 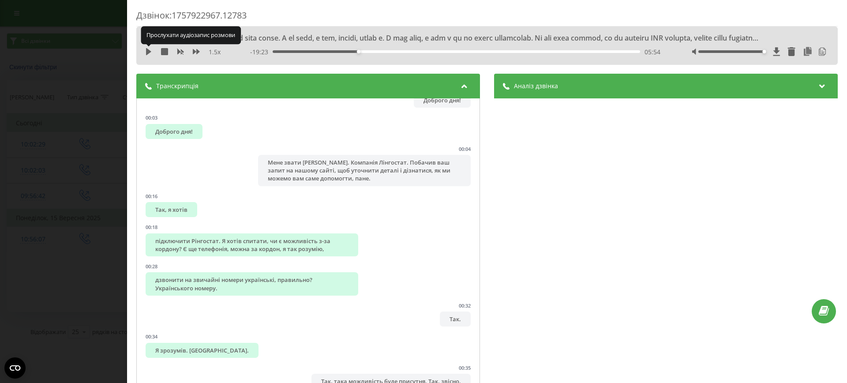 What do you see at coordinates (252, 245) in the screenshot?
I see `div: підключити Рінгостат. Я хотів спитати, чи є можливість з-за кордону? Є ще телефонія, можна за кор...` at bounding box center [252, 245].